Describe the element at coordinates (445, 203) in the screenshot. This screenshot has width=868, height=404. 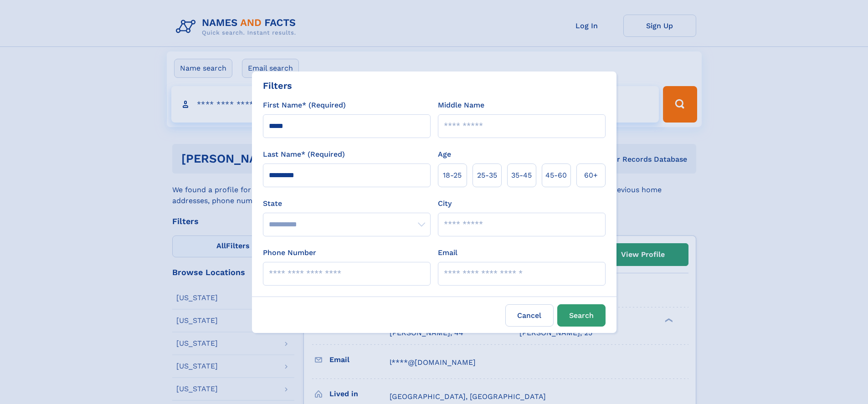
I see `label: City` at that location.